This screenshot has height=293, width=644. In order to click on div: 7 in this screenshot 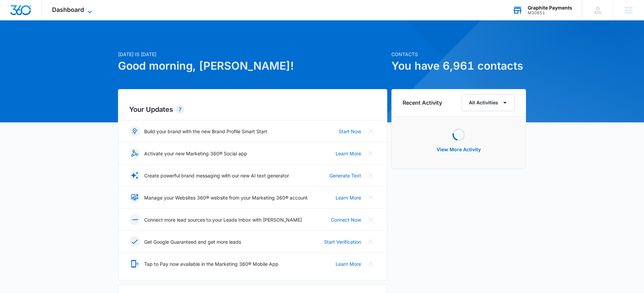, I will do `click(180, 109)`.